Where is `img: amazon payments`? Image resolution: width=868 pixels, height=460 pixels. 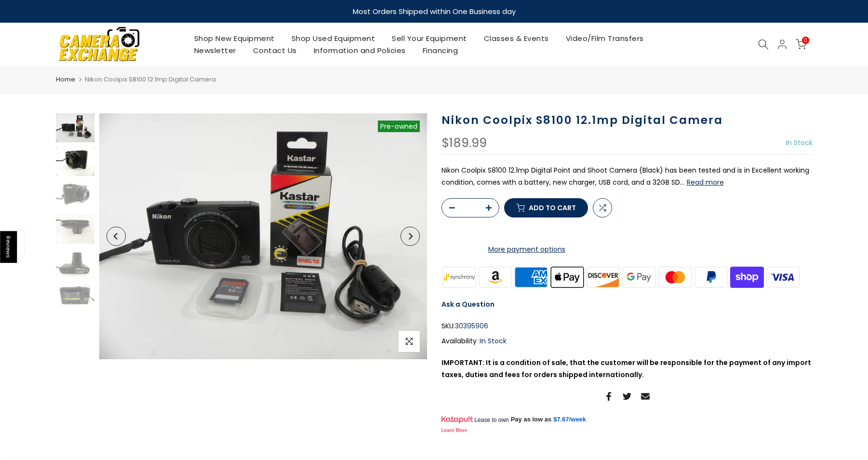 img: amazon payments is located at coordinates (495, 277).